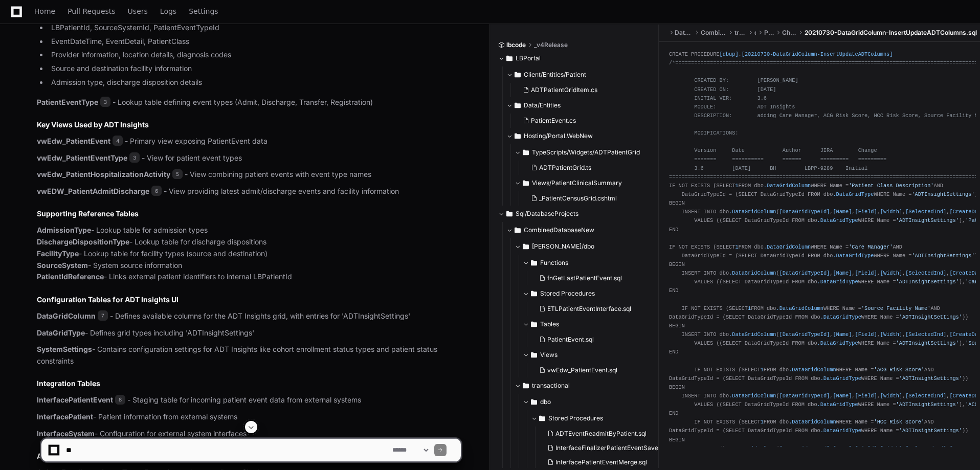  I want to click on span: Logs, so click(168, 11).